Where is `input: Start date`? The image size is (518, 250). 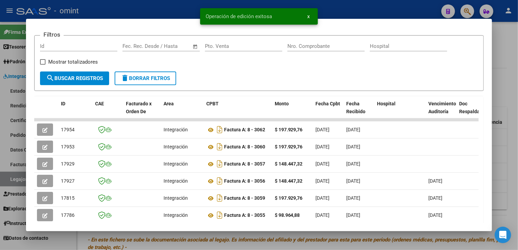
input: Start date is located at coordinates (134, 46).